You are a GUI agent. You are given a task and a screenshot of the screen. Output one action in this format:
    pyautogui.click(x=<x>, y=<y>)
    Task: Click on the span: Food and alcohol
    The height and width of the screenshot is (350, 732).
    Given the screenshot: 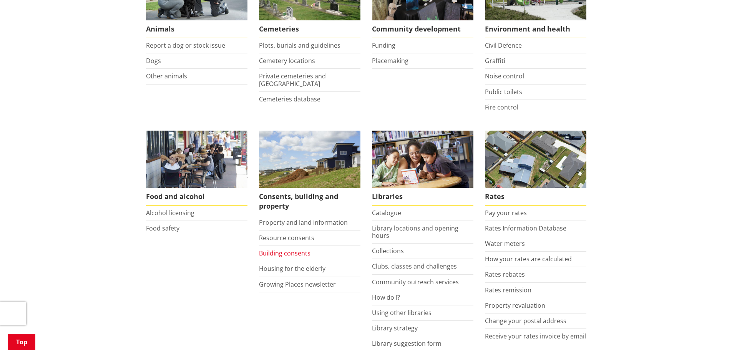 What is the action you would take?
    pyautogui.click(x=197, y=197)
    